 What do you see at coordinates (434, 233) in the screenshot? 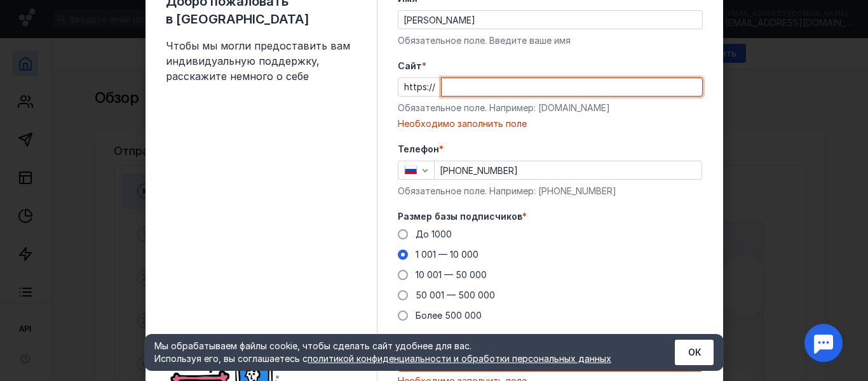
I see `span: До 1000` at bounding box center [434, 233].